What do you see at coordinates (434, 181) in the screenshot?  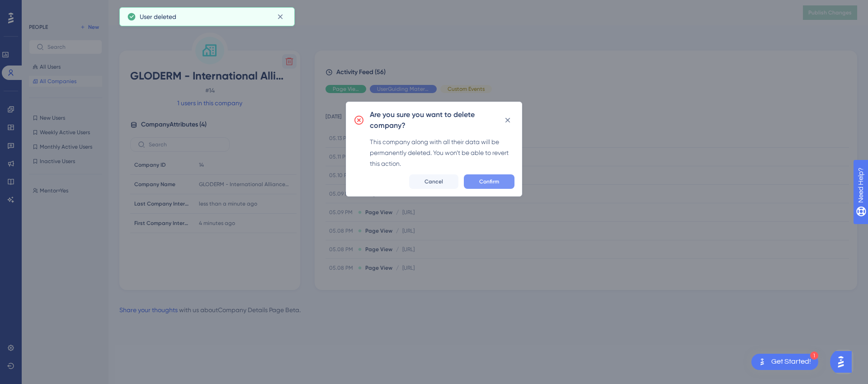 I see `span: Cancel` at bounding box center [434, 181].